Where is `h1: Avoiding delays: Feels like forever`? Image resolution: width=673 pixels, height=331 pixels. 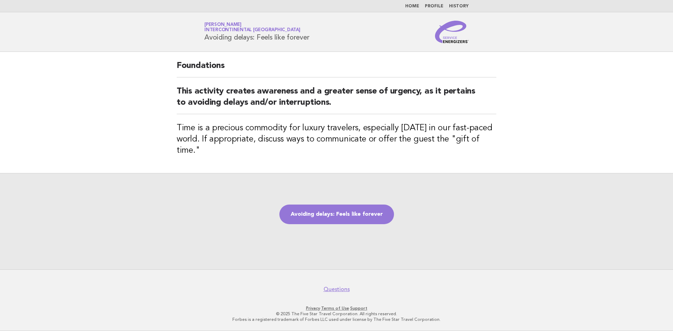
h1: Avoiding delays: Feels like forever is located at coordinates (257, 32).